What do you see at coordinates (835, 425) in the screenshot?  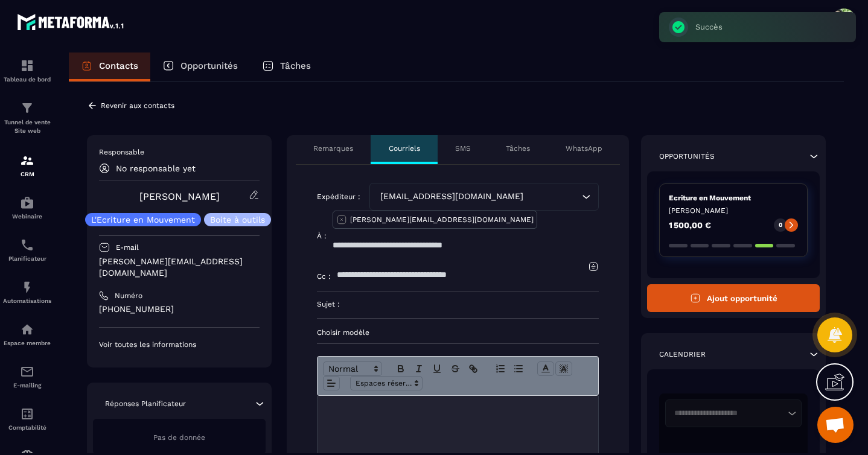 I see `div: Ouvrir le chat` at bounding box center [835, 425].